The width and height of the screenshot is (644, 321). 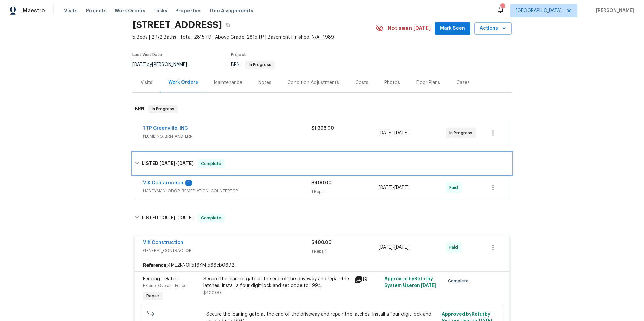 What do you see at coordinates (147, 54) in the screenshot?
I see `span: Last Visit Date` at bounding box center [147, 54].